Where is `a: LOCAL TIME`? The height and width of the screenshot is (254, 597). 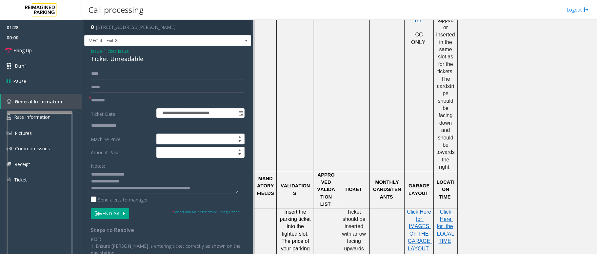 a: LOCAL TIME is located at coordinates (446, 237).